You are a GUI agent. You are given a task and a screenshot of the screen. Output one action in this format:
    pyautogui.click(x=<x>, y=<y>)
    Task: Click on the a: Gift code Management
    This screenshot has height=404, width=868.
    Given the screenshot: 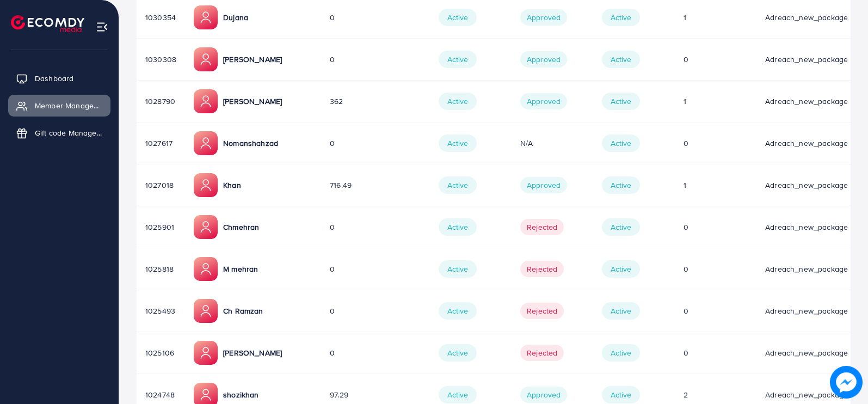 What is the action you would take?
    pyautogui.click(x=60, y=133)
    